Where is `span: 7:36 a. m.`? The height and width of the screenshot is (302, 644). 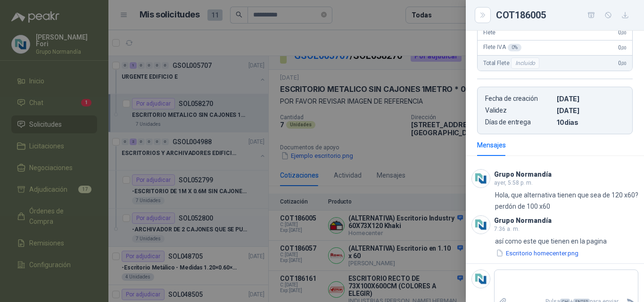
span: 7:36 a. m. is located at coordinates (506, 229).